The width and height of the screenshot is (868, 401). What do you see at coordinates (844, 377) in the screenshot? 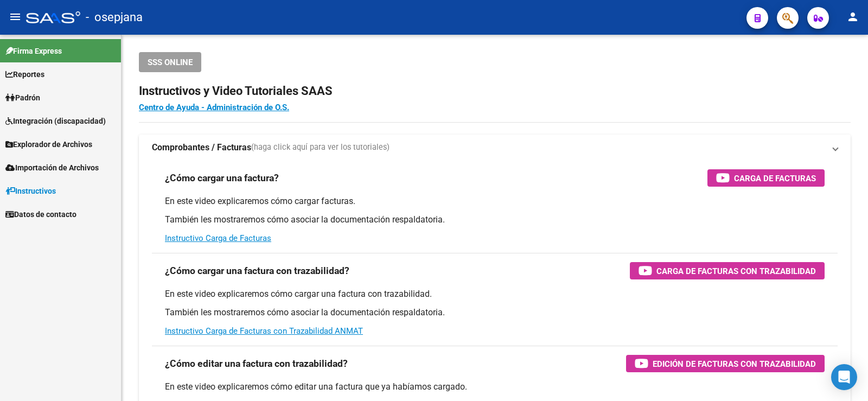
I see `div: Open Intercom Messenger` at bounding box center [844, 377].